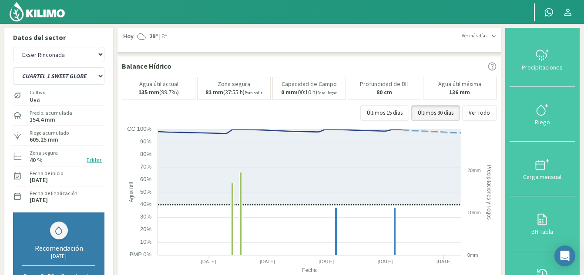 The height and width of the screenshot is (275, 584). I want to click on div: Riego, so click(542, 122).